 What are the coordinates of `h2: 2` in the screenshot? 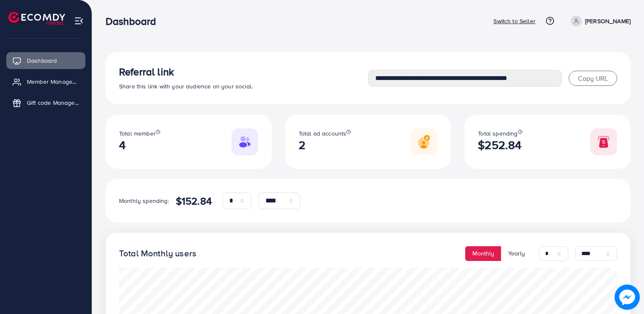 It's located at (325, 145).